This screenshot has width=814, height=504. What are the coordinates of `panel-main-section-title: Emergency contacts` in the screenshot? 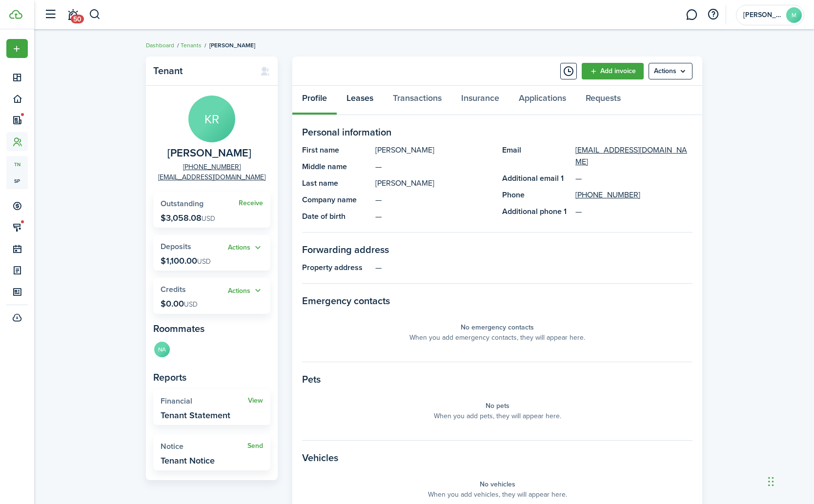 It's located at (497, 301).